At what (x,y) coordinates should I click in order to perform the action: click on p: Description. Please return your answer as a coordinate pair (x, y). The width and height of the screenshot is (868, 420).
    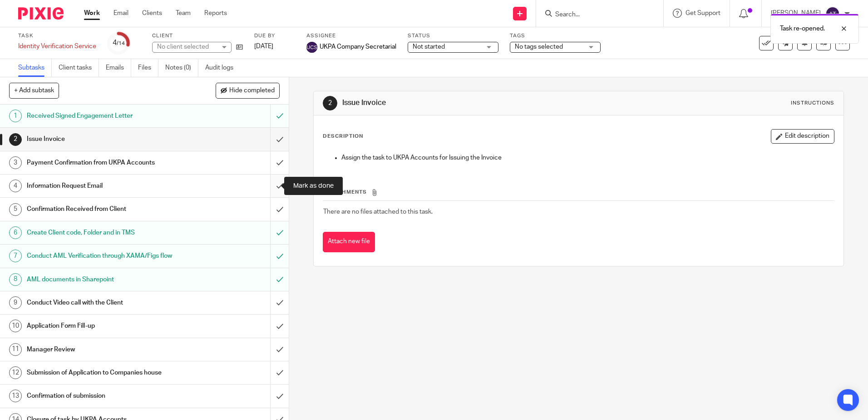
    Looking at the image, I should click on (343, 136).